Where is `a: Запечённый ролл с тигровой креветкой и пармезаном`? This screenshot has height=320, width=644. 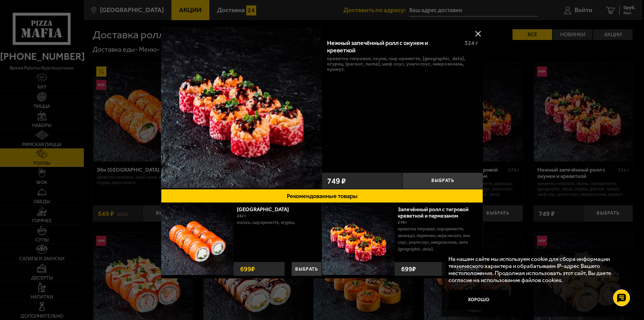
a: Запечённый ролл с тигровой креветкой и пармезаном is located at coordinates (433, 213).